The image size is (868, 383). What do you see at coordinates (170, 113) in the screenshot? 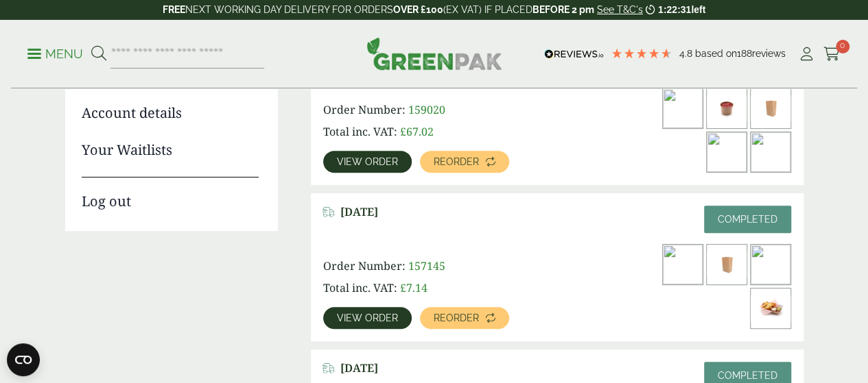
I see `a: Account details` at bounding box center [170, 113].